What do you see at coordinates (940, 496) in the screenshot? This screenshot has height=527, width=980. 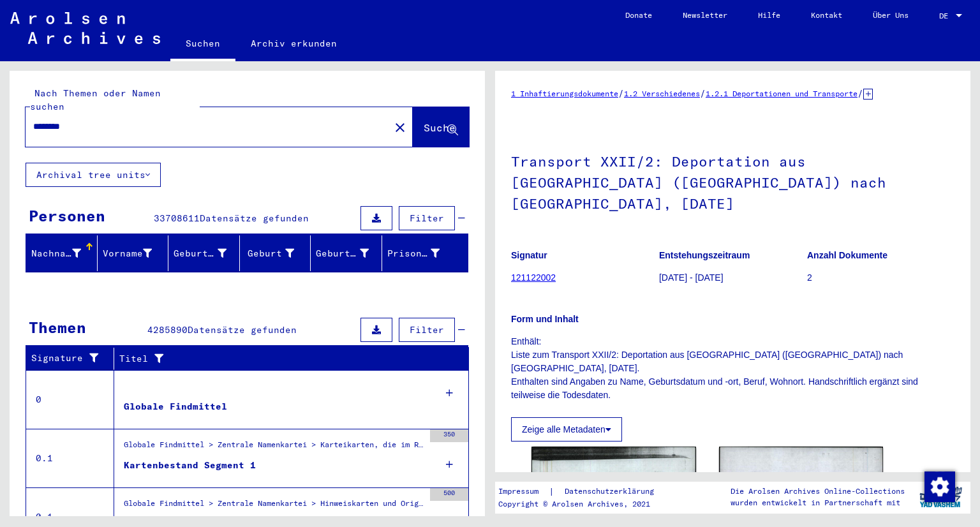 I see `img: yv_logo.png` at bounding box center [940, 496].